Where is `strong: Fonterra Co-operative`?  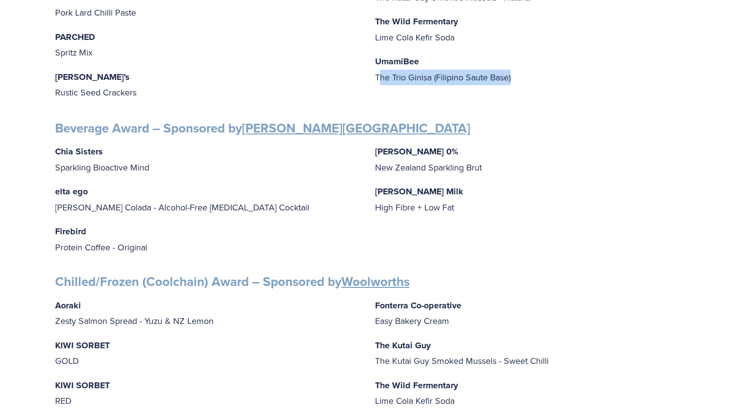 strong: Fonterra Co-operative is located at coordinates (418, 306).